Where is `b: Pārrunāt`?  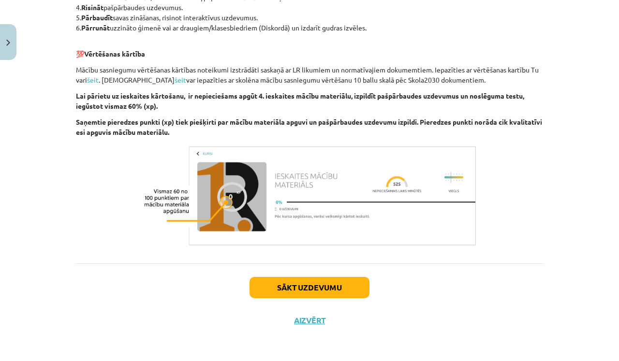
b: Pārrunāt is located at coordinates (95, 28).